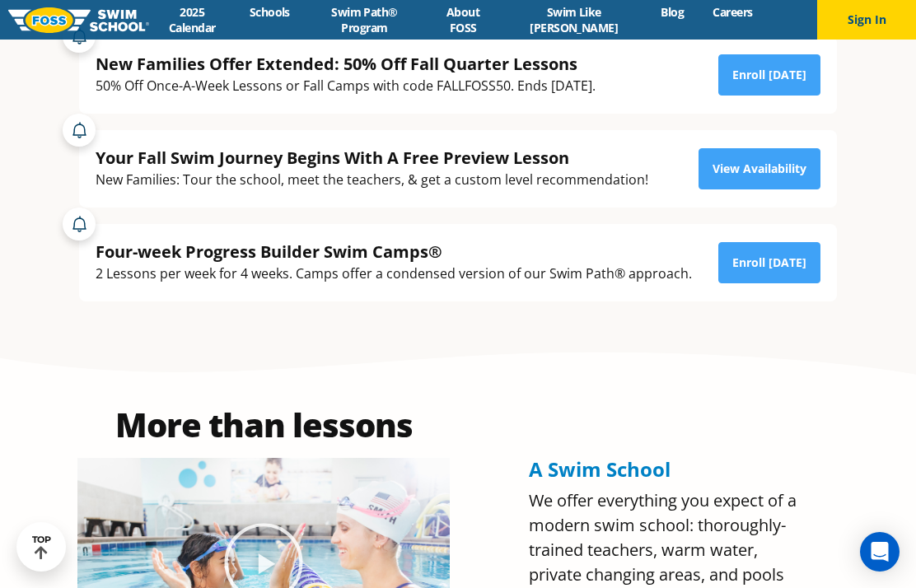  I want to click on div: 2 Lessons per week for 4 weeks. Camps offer a condensed version of our Swim Path® approach., so click(394, 273).